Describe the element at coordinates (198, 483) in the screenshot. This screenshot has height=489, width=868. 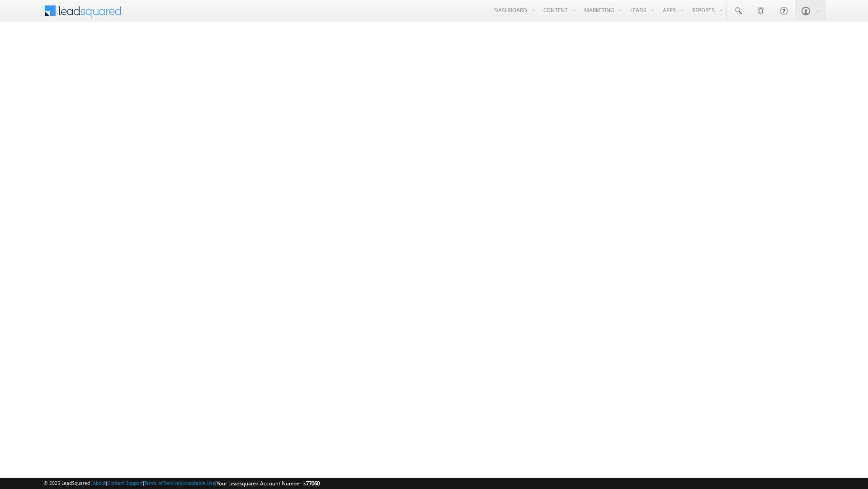
I see `a: Acceptable Use` at that location.